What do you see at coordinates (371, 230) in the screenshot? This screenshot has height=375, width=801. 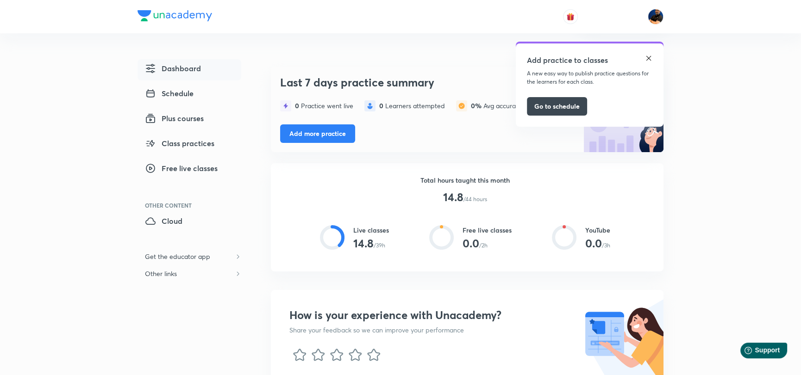 I see `h6: Live classes` at bounding box center [371, 230].